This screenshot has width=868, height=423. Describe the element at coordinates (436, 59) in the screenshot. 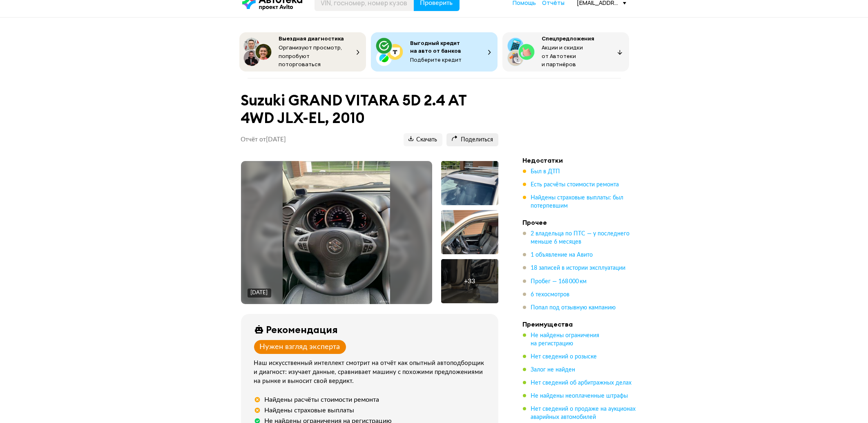

I see `span: Подберите кредит` at that location.